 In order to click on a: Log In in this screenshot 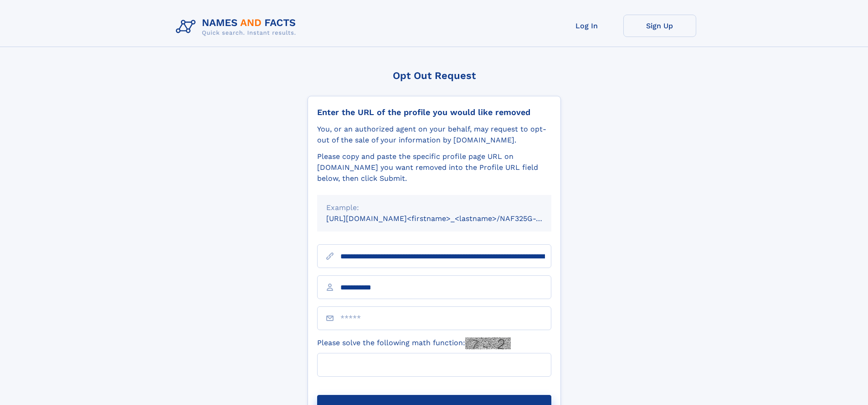, I will do `click(587, 26)`.